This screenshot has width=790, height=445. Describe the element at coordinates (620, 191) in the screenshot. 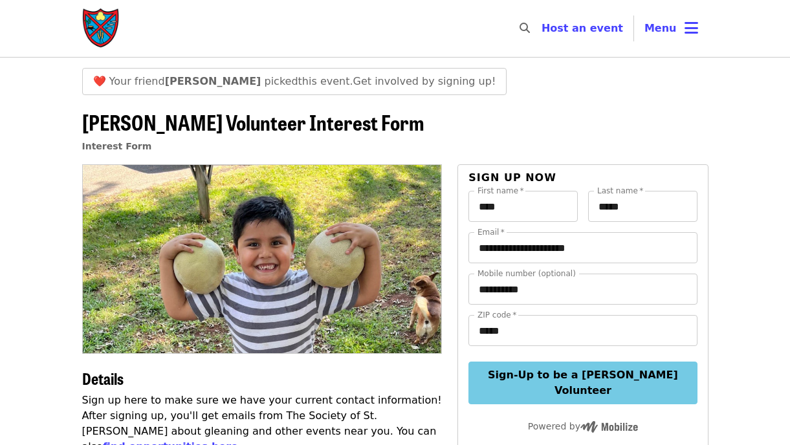

I see `label: Last name` at that location.